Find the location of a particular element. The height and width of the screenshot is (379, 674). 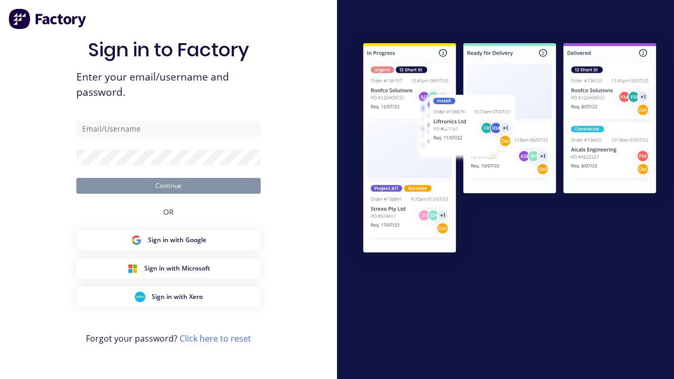

span: Forgot your password? is located at coordinates (168, 339).